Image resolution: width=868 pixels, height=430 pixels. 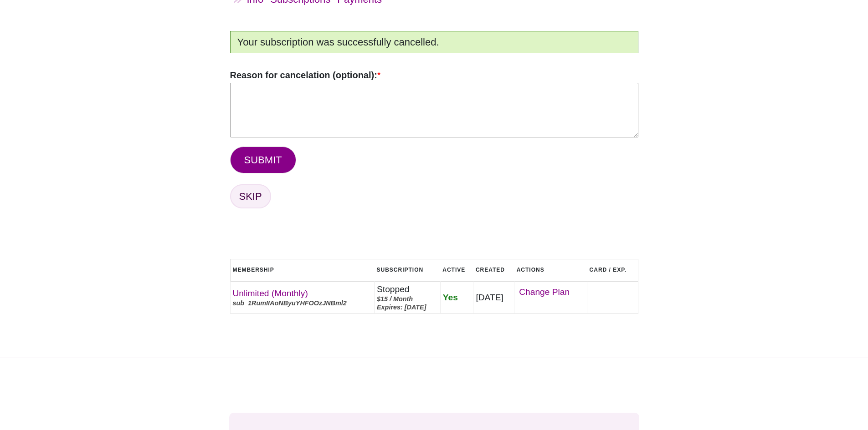 I want to click on a: SKIP, so click(x=251, y=196).